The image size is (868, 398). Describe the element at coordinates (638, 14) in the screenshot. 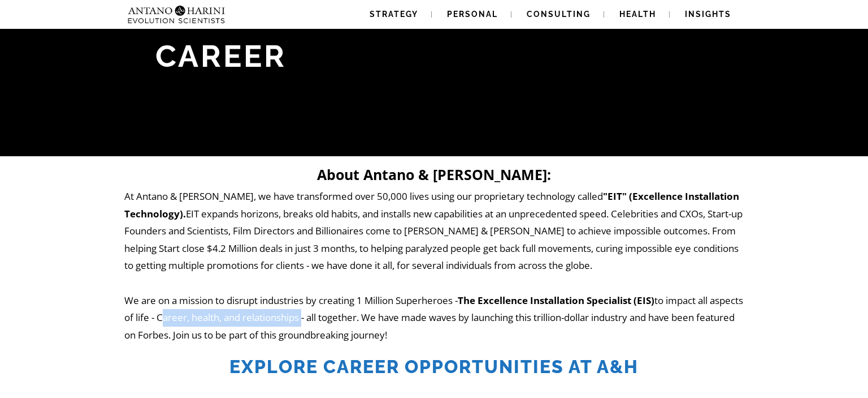

I see `span: Health` at that location.